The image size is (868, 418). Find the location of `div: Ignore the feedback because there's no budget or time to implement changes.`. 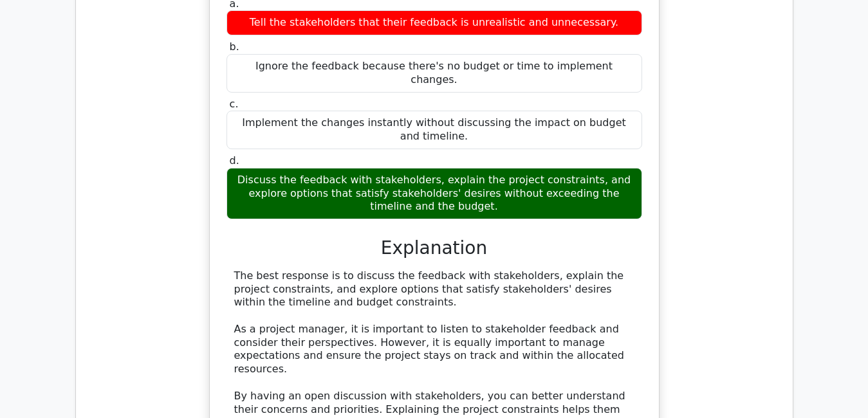

div: Ignore the feedback because there's no budget or time to implement changes. is located at coordinates (434, 73).